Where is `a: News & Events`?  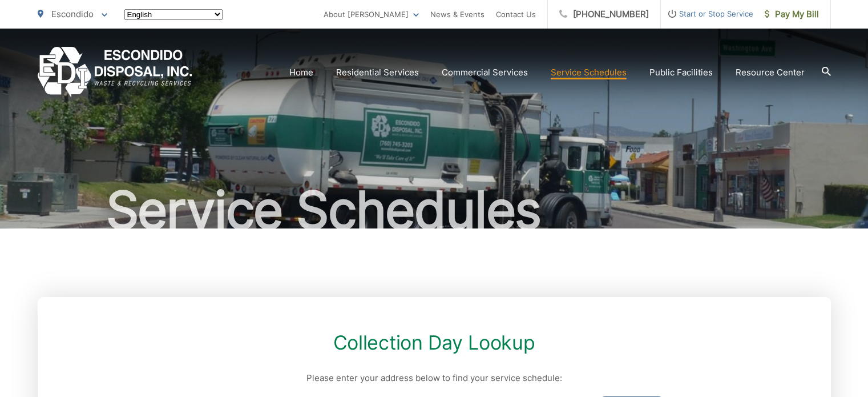
a: News & Events is located at coordinates (457, 14).